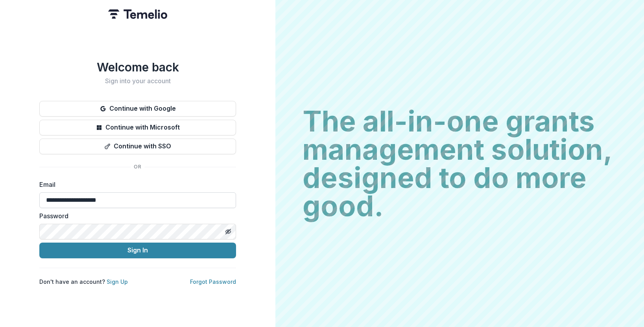  I want to click on button: Continue with SSO, so click(138, 146).